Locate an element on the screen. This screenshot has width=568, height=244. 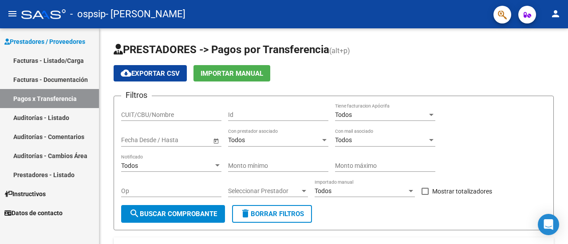
button: Buscar Comprobante is located at coordinates (173, 214).